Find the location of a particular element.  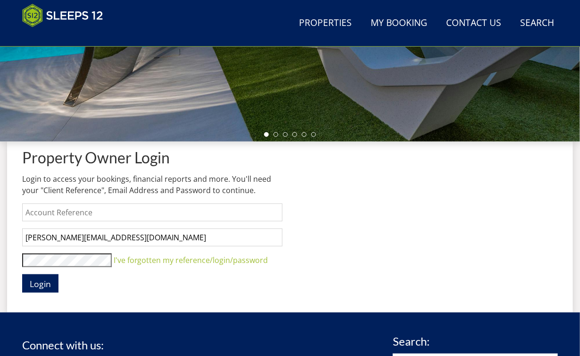

a: My Booking is located at coordinates (399, 23).